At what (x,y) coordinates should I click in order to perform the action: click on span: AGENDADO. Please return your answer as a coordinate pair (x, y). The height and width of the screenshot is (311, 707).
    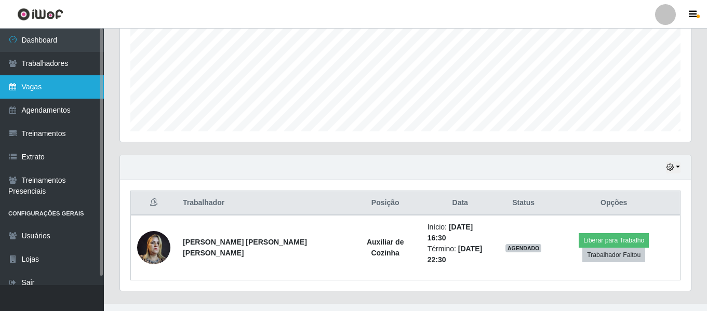
    Looking at the image, I should click on (523, 248).